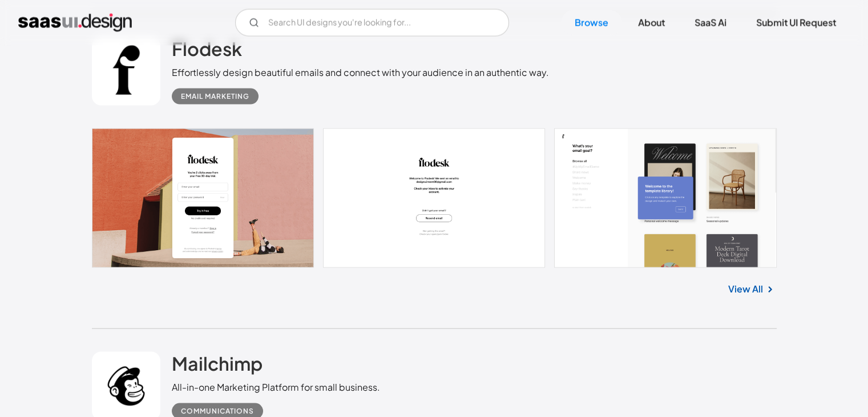 This screenshot has width=868, height=417. Describe the element at coordinates (796, 23) in the screenshot. I see `a: Submit UI Request` at that location.